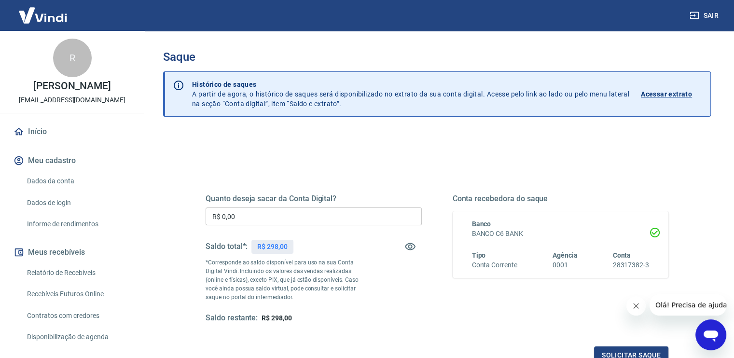  I want to click on h5: Conta recebedora do saque, so click(561, 199).